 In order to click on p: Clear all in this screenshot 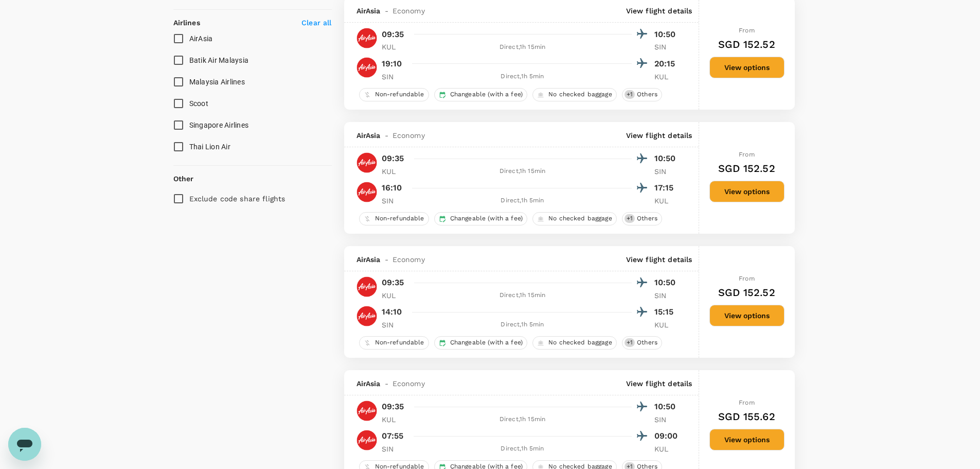, I will do `click(317, 22)`.